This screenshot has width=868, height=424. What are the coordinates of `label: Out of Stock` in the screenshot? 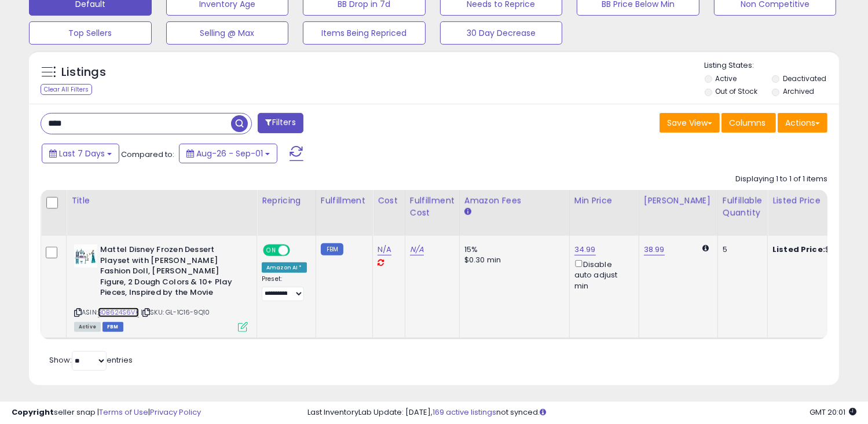 It's located at (736, 91).